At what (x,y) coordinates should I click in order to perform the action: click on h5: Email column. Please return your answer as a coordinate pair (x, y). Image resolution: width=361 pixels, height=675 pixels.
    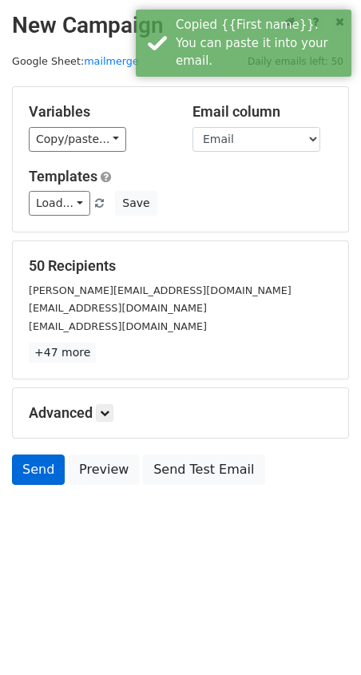
    Looking at the image, I should click on (262, 112).